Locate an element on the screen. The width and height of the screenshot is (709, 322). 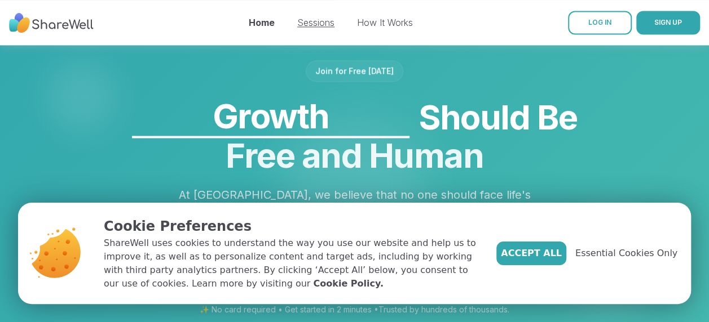
span: Accept All is located at coordinates (531, 254).